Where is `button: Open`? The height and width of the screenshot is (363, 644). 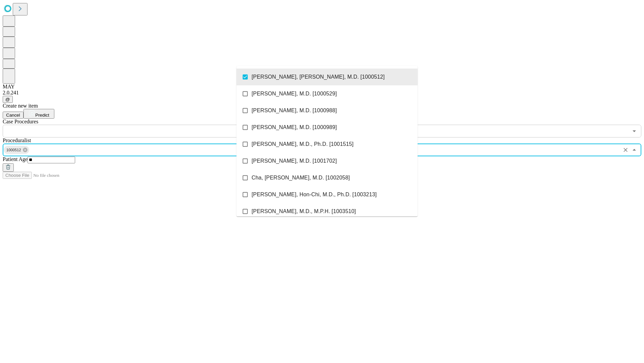
button: Open is located at coordinates (634, 131).